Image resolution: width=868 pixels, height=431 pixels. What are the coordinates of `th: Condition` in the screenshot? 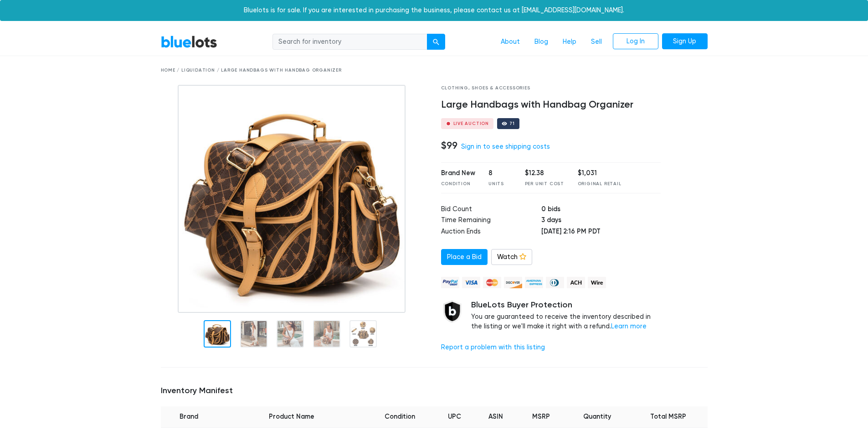 It's located at (400, 417).